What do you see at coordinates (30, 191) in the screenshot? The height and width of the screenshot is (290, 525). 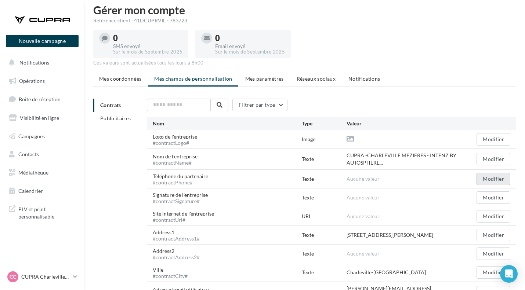 I see `span: Calendrier` at bounding box center [30, 191].